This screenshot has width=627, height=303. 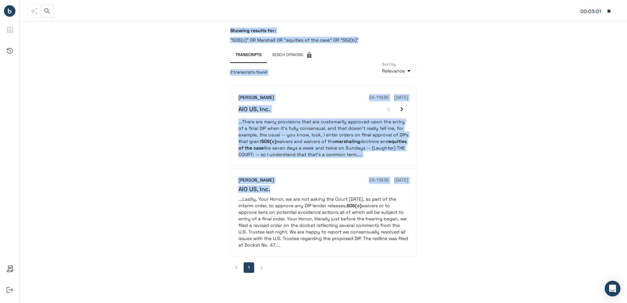 I want to click on button: Transcripts, so click(x=248, y=55).